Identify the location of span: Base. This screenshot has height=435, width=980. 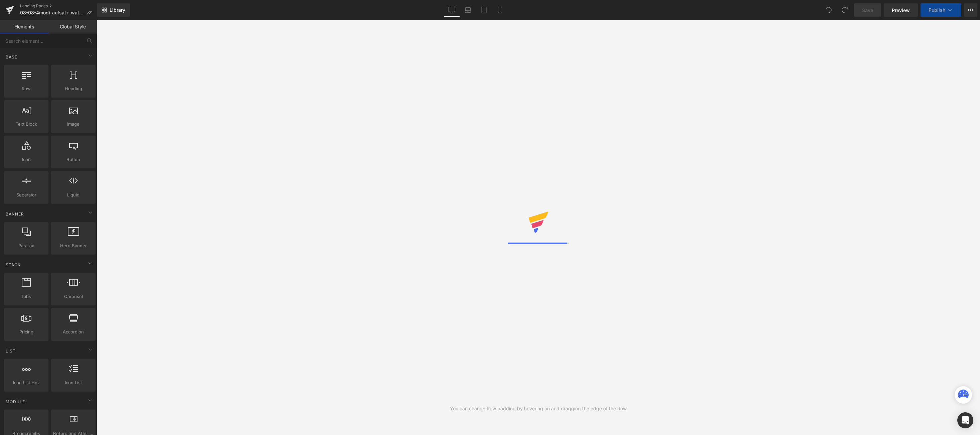
(12, 57).